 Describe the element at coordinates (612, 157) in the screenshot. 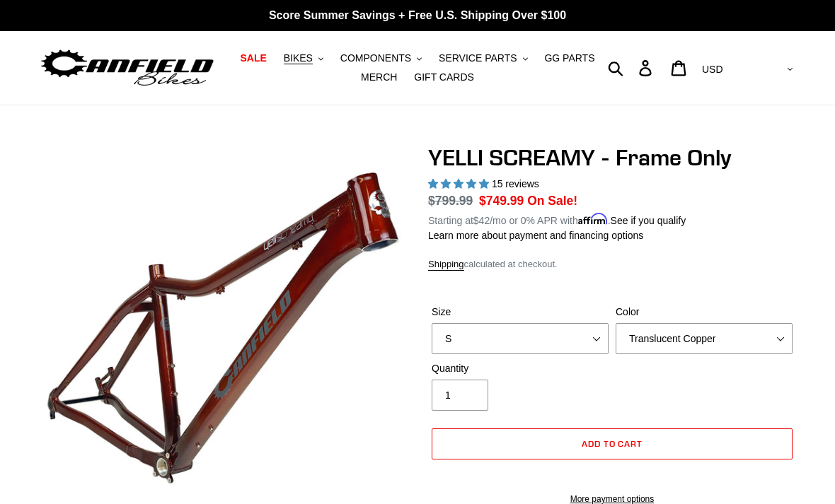

I see `h1: YELLI SCREAMY - Frame Only` at that location.